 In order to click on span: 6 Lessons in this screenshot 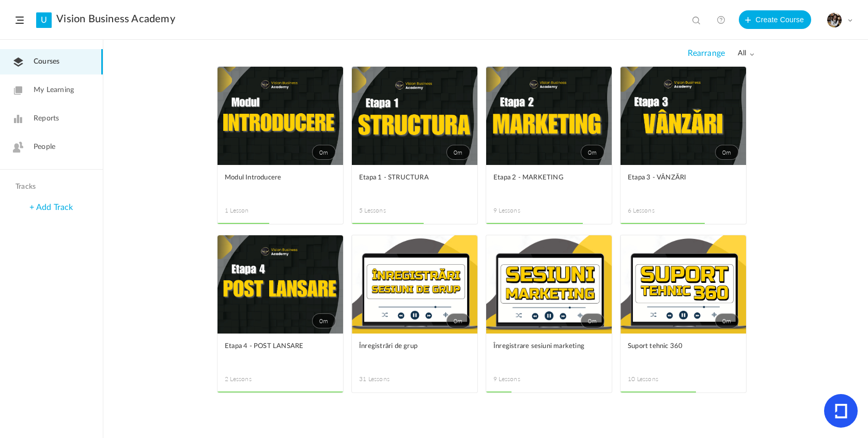, I will do `click(656, 211)`.